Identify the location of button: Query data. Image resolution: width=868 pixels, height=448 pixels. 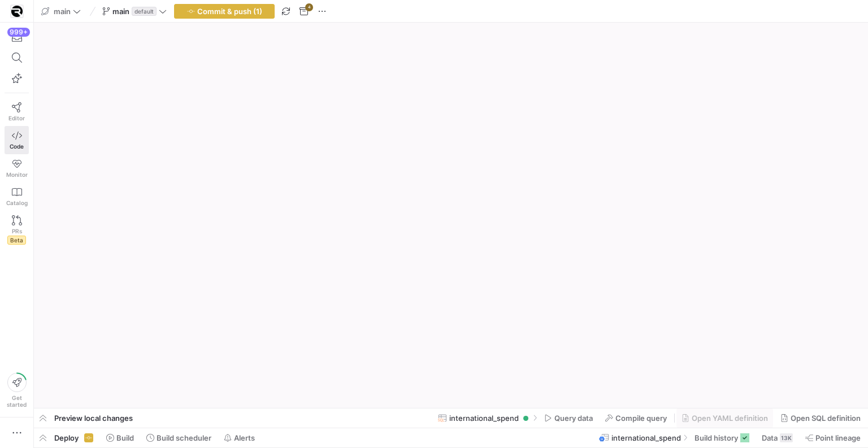
(569, 418).